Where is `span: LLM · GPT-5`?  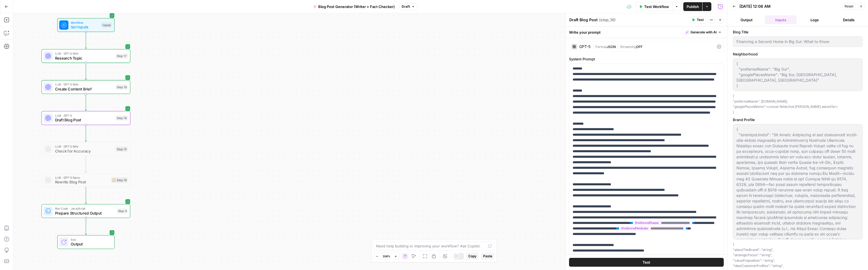 span: LLM · GPT-5 is located at coordinates (84, 115).